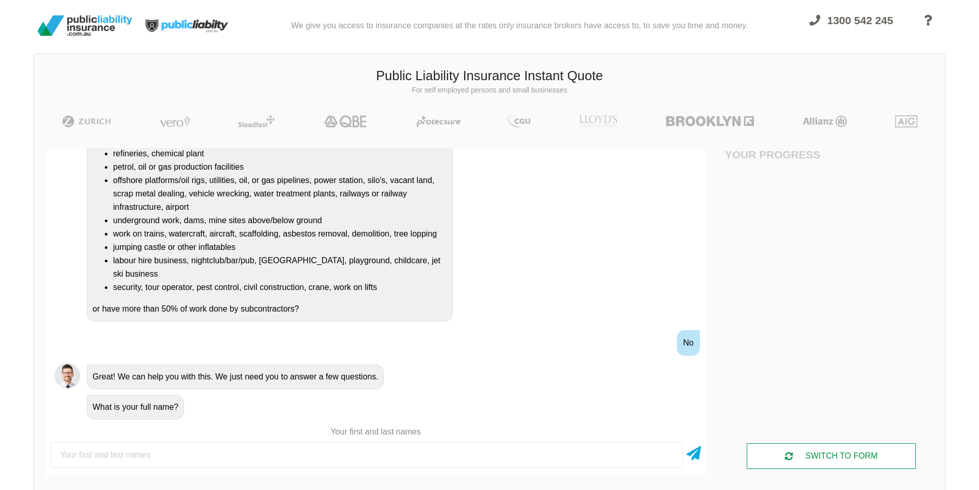 This screenshot has height=490, width=979. Describe the element at coordinates (280, 247) in the screenshot. I see `li: jumping castle or other inflatables` at that location.